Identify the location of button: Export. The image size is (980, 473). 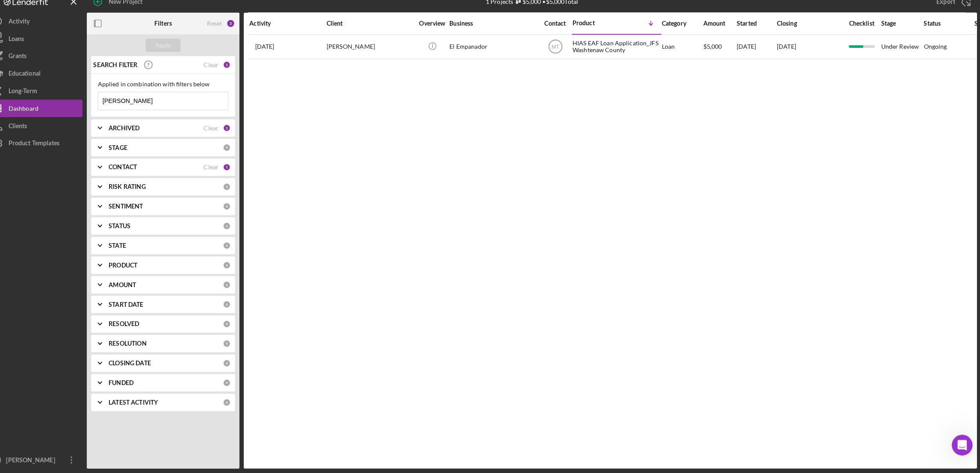
(952, 11).